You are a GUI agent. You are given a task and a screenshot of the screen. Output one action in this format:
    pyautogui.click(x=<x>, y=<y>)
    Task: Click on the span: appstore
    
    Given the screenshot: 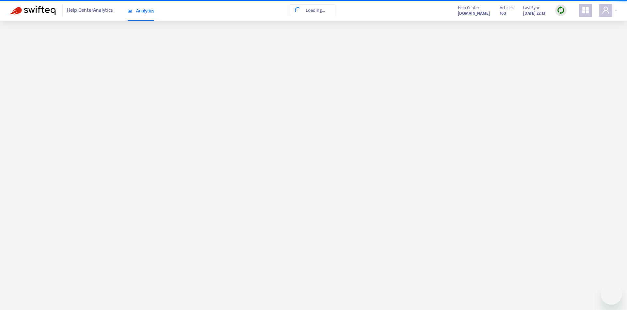 What is the action you would take?
    pyautogui.click(x=586, y=10)
    